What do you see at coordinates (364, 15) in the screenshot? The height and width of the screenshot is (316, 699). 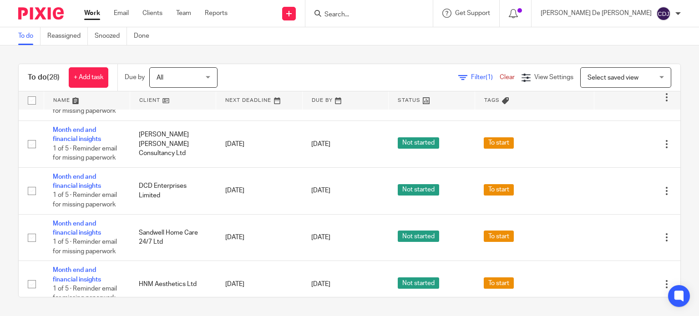 I see `input: Search` at bounding box center [364, 15].